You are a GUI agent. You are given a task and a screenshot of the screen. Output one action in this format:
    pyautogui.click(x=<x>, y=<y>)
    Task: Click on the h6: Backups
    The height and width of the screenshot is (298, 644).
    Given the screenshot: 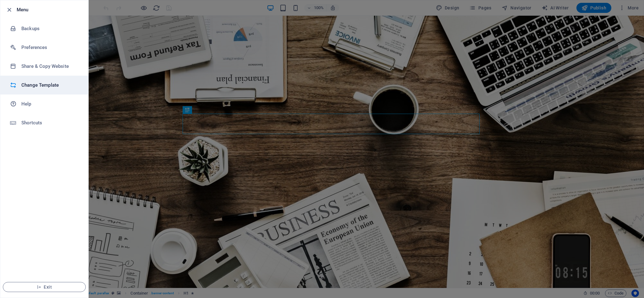 What is the action you would take?
    pyautogui.click(x=50, y=29)
    